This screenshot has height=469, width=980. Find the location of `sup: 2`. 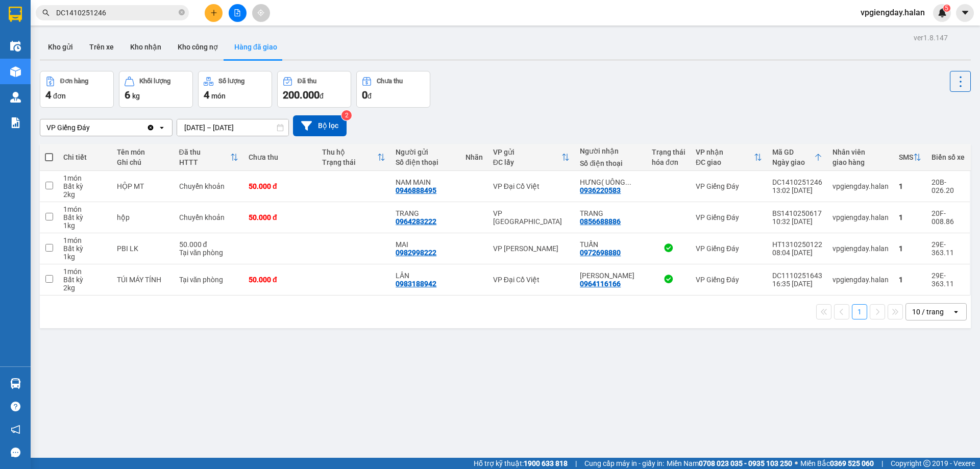

sup: 2 is located at coordinates (346, 115).